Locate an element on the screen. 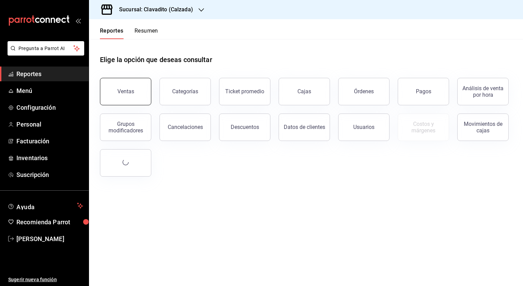 This screenshot has height=286, width=523. h1: Elige la opción que deseas consultar is located at coordinates (156, 60).